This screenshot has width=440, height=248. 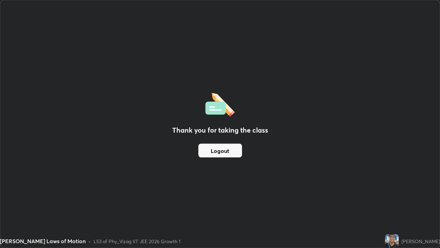 What do you see at coordinates (220, 130) in the screenshot?
I see `h2: Thank you for taking the class` at bounding box center [220, 130].